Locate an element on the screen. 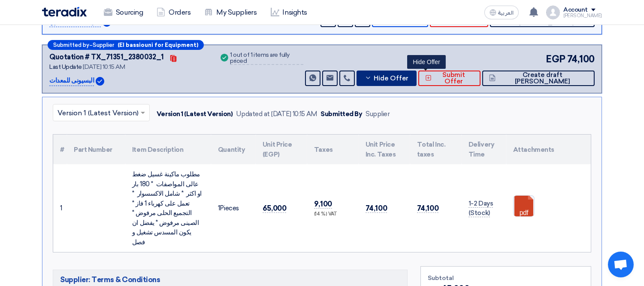 Image resolution: width=644 pixels, height=286 pixels. th: Delivery Time is located at coordinates (484, 149).